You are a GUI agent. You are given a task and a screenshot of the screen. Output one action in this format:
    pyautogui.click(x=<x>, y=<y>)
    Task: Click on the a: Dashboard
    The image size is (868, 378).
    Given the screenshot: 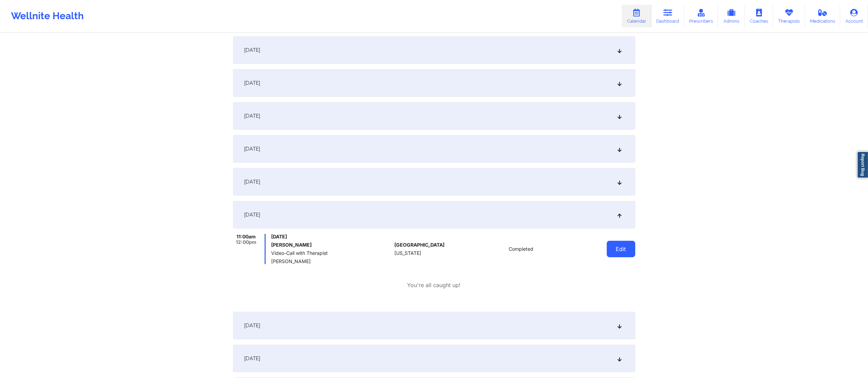 What is the action you would take?
    pyautogui.click(x=668, y=16)
    